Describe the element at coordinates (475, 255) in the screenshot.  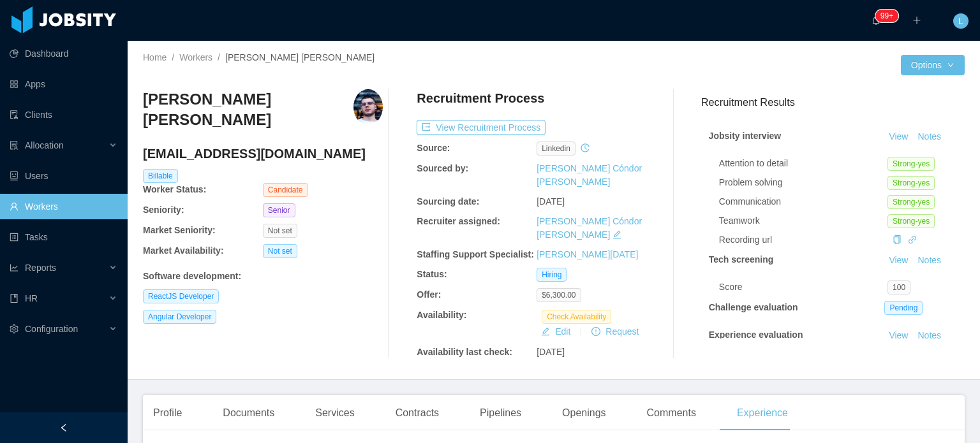
I see `b: Staffing Support Specialist:` at that location.